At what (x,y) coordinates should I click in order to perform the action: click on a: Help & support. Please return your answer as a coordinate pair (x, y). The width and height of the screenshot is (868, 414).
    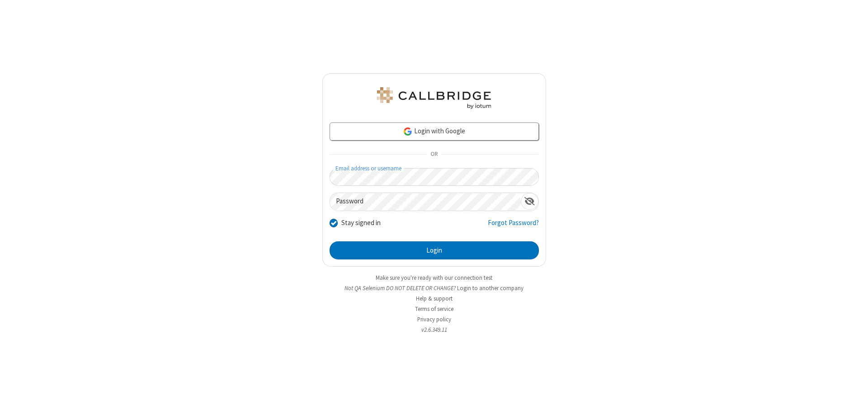
    Looking at the image, I should click on (434, 298).